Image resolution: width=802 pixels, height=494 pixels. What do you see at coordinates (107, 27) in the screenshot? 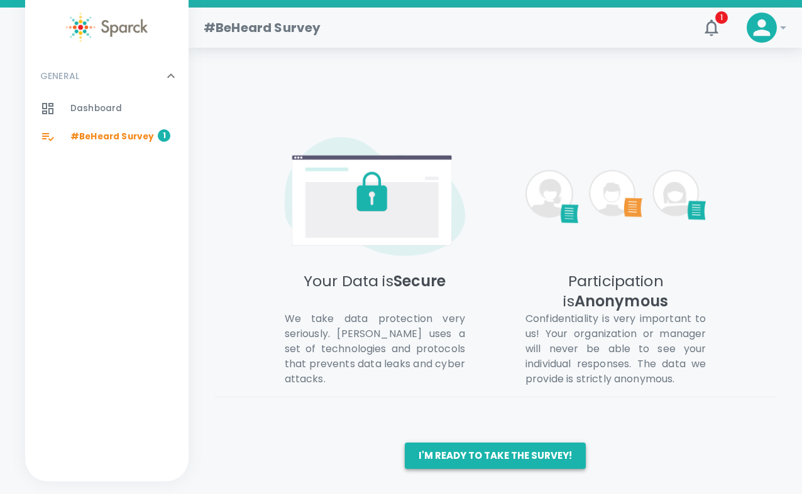
I see `a: Sparck logo` at bounding box center [107, 27].